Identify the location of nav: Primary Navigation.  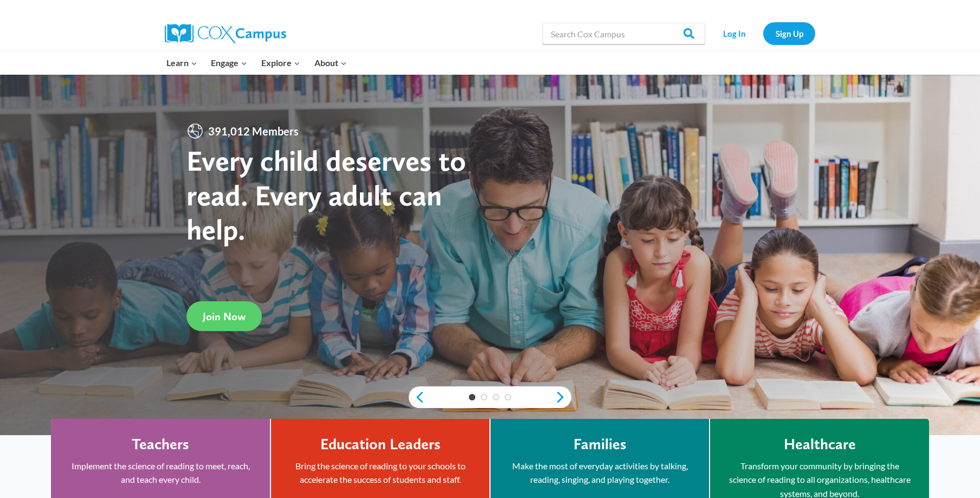
(256, 63).